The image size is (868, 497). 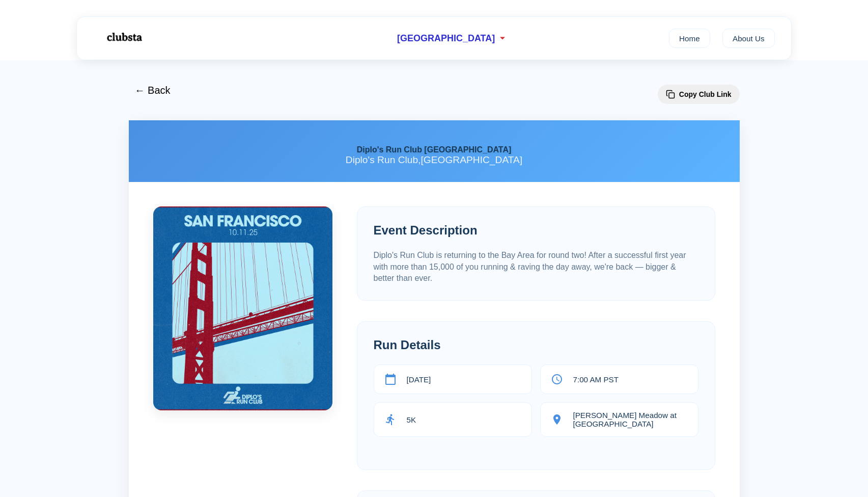 I want to click on span: 7:00 AM PST, so click(x=596, y=379).